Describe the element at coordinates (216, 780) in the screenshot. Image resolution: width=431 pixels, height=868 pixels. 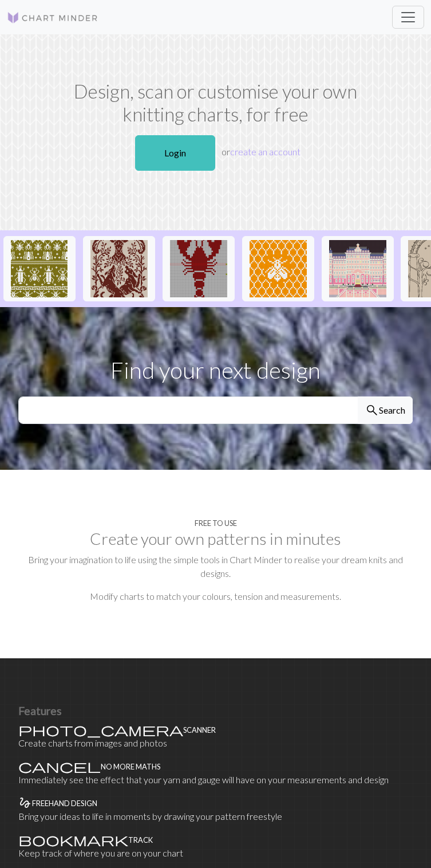
I see `p: Immediately see the effect that your yarn and gauge will have on your measurements and design` at that location.